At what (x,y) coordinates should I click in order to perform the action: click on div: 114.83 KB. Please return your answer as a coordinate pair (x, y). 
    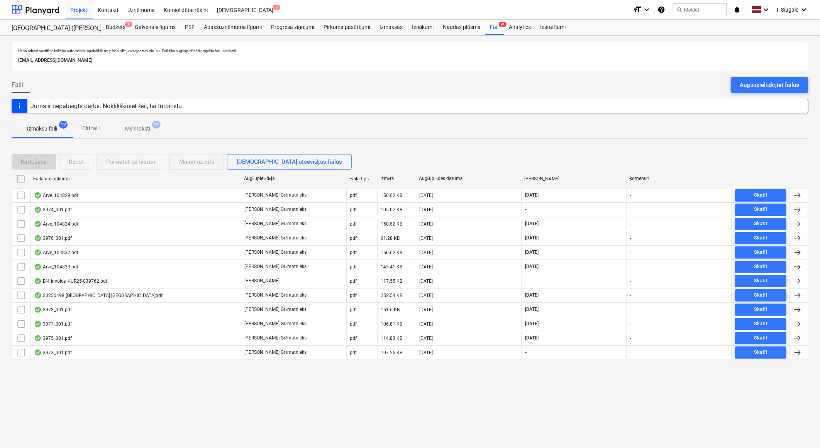
    Looking at the image, I should click on (391, 338).